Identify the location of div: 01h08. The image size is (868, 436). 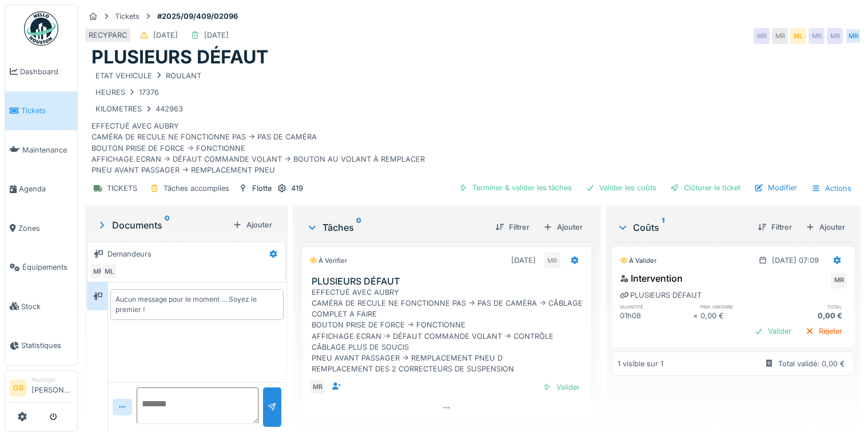
(656, 315).